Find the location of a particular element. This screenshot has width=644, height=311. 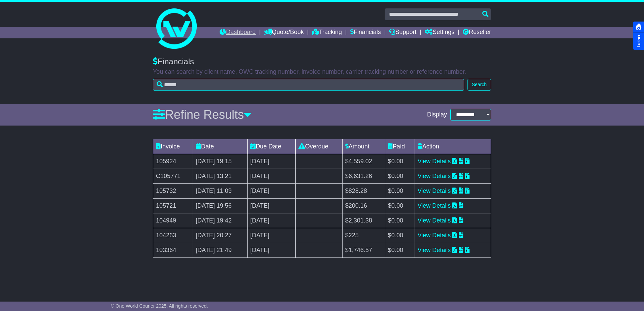

a: Reseller is located at coordinates (477, 32).